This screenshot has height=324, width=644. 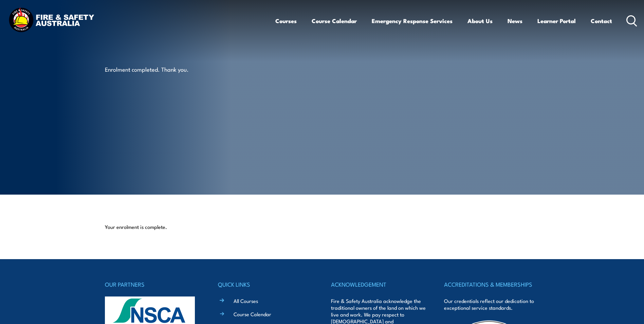 What do you see at coordinates (322, 227) in the screenshot?
I see `p: Your enrolment is complete.` at bounding box center [322, 227].